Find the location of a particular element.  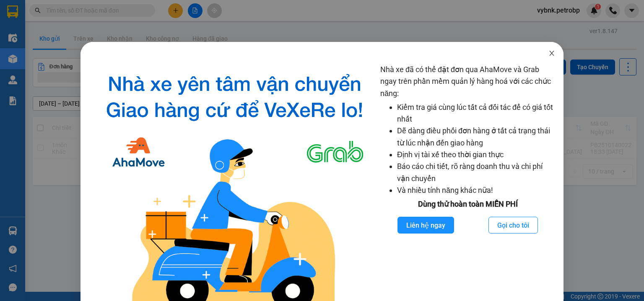

li: Báo cáo chi tiết, rõ ràng doanh thu và chi phí vận chuyển is located at coordinates (476, 172).